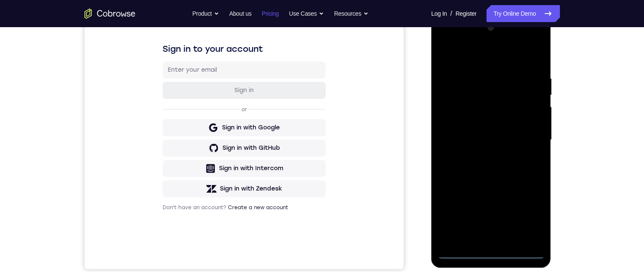  Describe the element at coordinates (466, 14) in the screenshot. I see `a: Register` at that location.